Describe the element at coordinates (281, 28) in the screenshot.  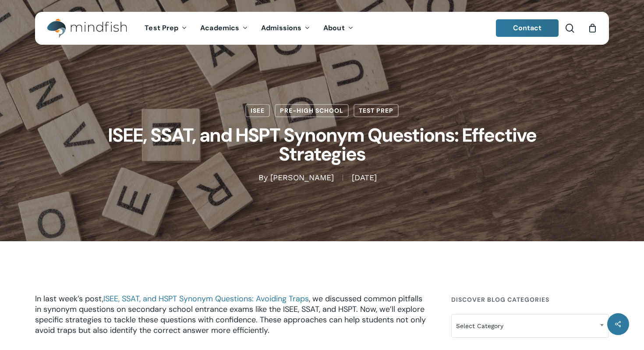
I see `span: Admissions` at that location.